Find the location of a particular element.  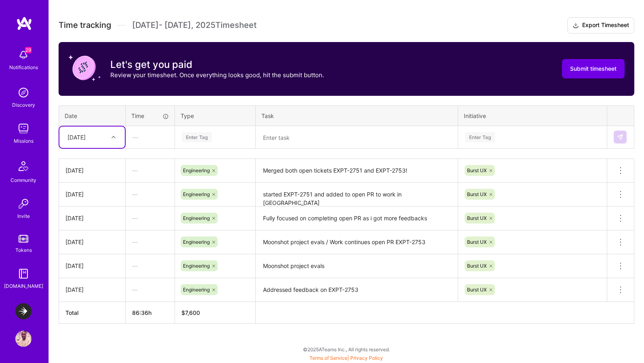

img: discovery is located at coordinates (23, 92).